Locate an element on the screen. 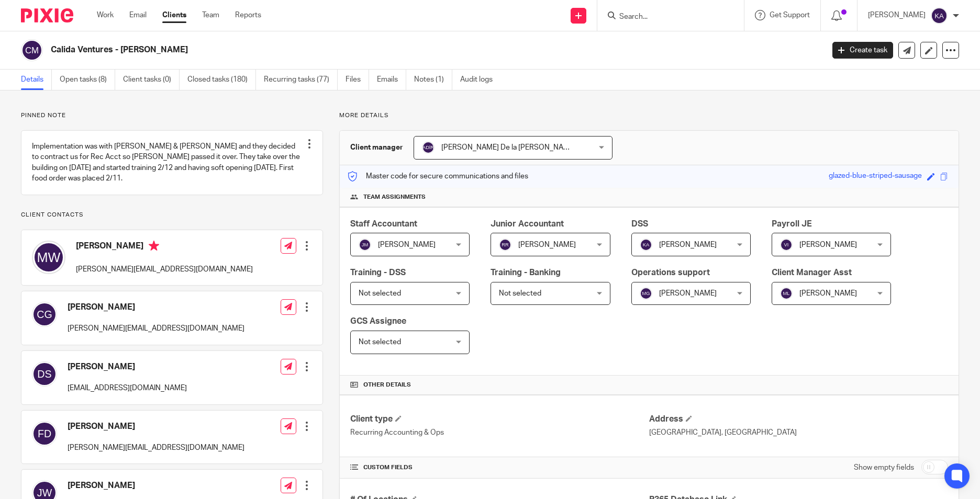  span: Training - DSS is located at coordinates (378, 273).